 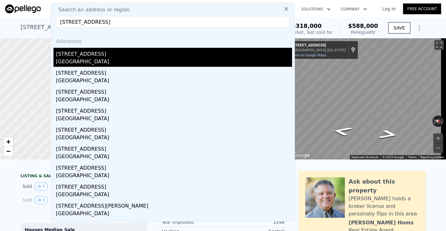 What do you see at coordinates (412, 157) in the screenshot?
I see `a: Terms (opens in new tab)` at bounding box center [412, 157].